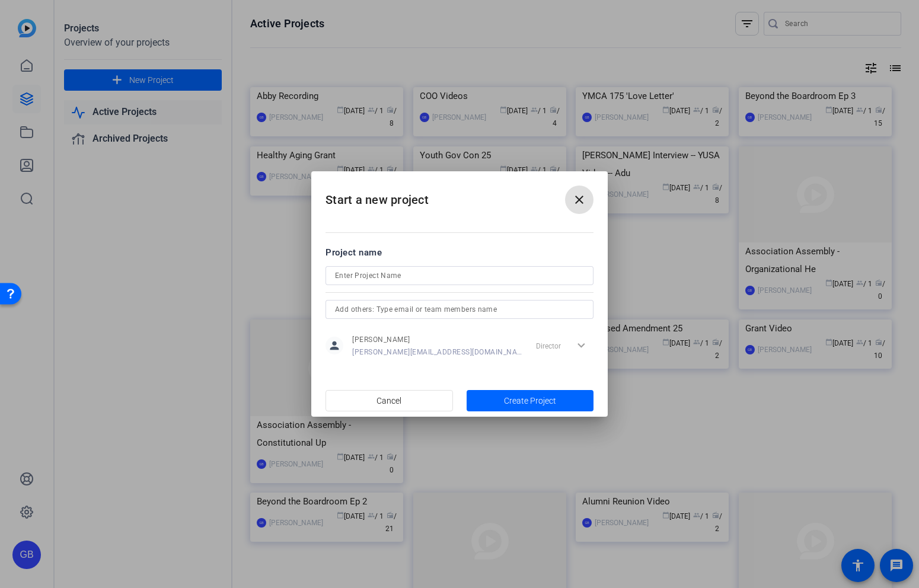  What do you see at coordinates (530, 400) in the screenshot?
I see `button: Create Project` at bounding box center [530, 400].